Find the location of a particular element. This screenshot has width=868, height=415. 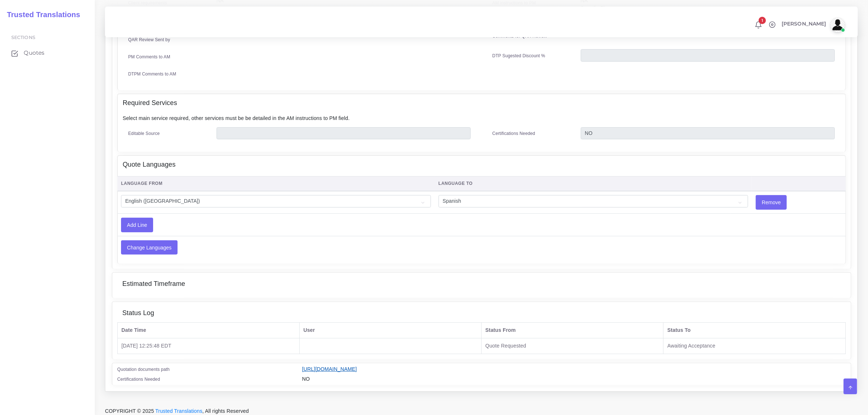

a: Quotes is located at coordinates (48, 53).